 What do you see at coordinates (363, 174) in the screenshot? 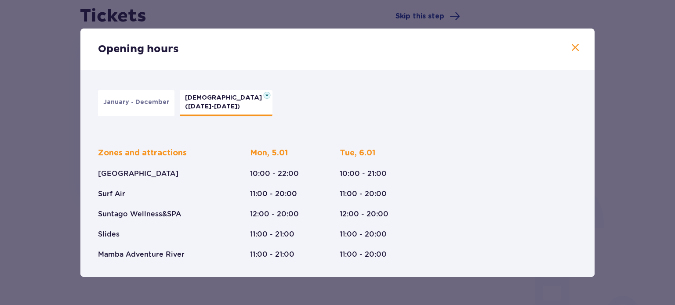
I see `p: 10:00 - 21:00` at bounding box center [363, 174].